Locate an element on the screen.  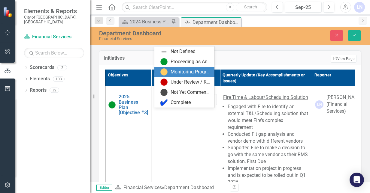
input: Search Below... is located at coordinates (54, 53).